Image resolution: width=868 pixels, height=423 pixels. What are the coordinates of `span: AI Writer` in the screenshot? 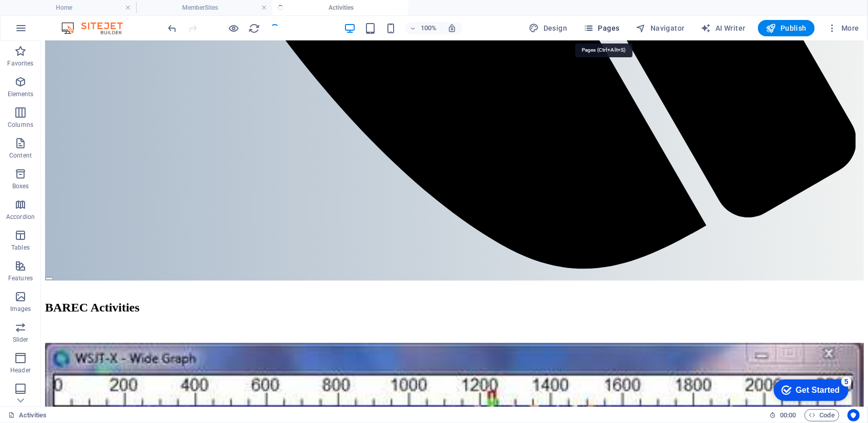 It's located at (723, 28).